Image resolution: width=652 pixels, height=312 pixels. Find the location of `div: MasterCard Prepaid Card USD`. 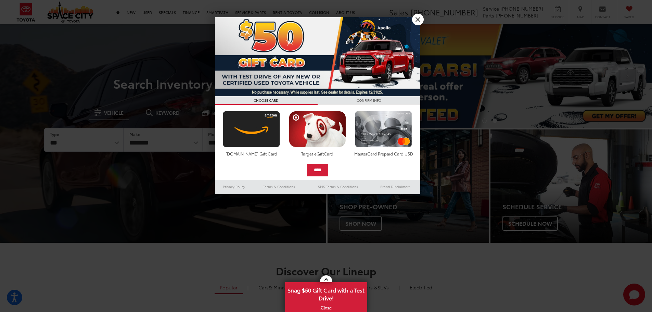

div: MasterCard Prepaid Card USD is located at coordinates (383, 153).